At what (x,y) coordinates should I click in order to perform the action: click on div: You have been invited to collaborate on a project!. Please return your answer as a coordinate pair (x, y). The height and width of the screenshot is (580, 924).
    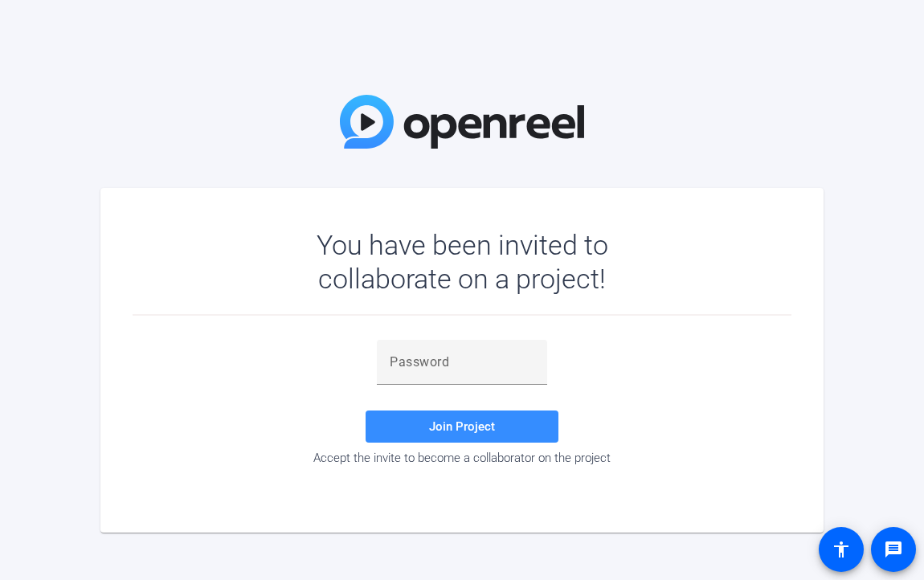
    Looking at the image, I should click on (462, 262).